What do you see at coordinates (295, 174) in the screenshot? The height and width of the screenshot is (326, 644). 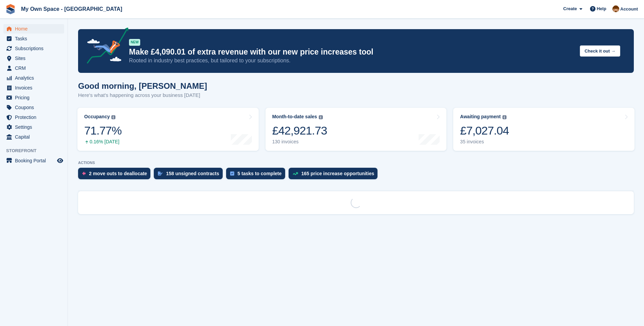 I see `img: price_increase_opportunities-93ffe204e8149a01c8c9dc8f82e8f89637d9d84a8eef4429ea346261dce0b2c0.svg` at bounding box center [295, 174].